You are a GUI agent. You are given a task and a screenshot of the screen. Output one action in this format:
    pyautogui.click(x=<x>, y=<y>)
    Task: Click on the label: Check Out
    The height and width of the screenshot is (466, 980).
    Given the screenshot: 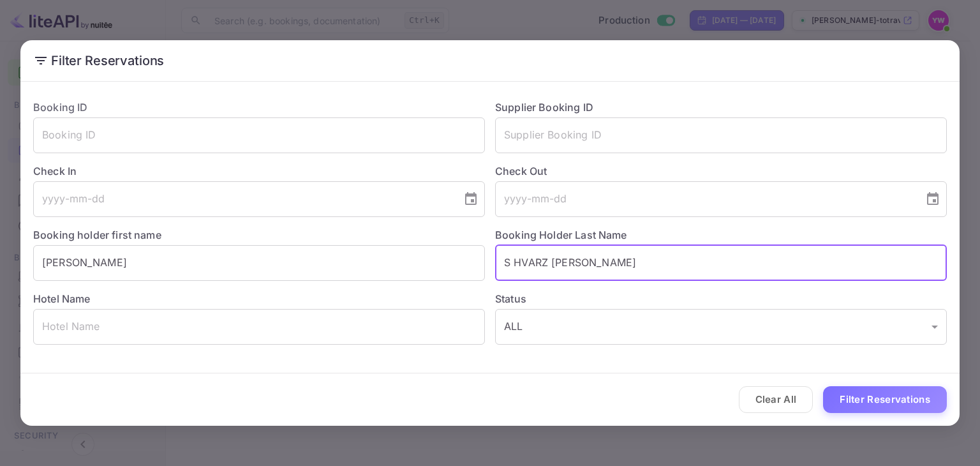 What is the action you would take?
    pyautogui.click(x=721, y=171)
    